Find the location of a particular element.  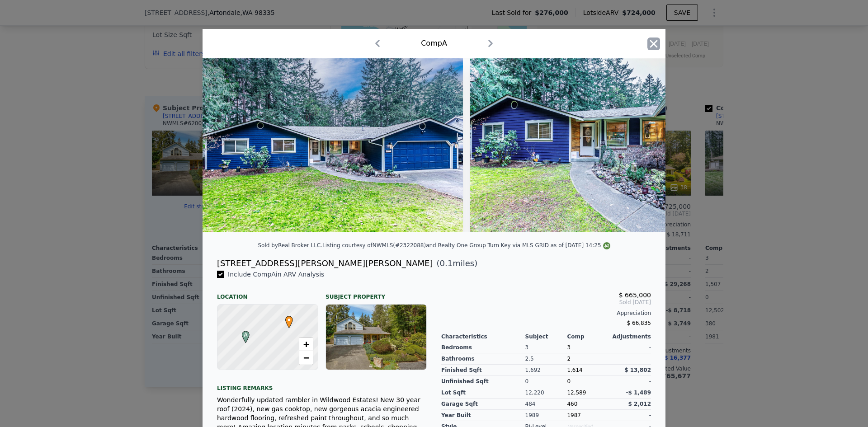

div: A is located at coordinates (242, 333).